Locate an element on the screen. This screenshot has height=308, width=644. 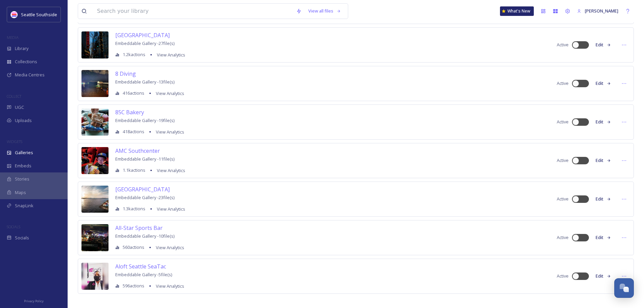
span: 85C Bakery is located at coordinates (129, 112).